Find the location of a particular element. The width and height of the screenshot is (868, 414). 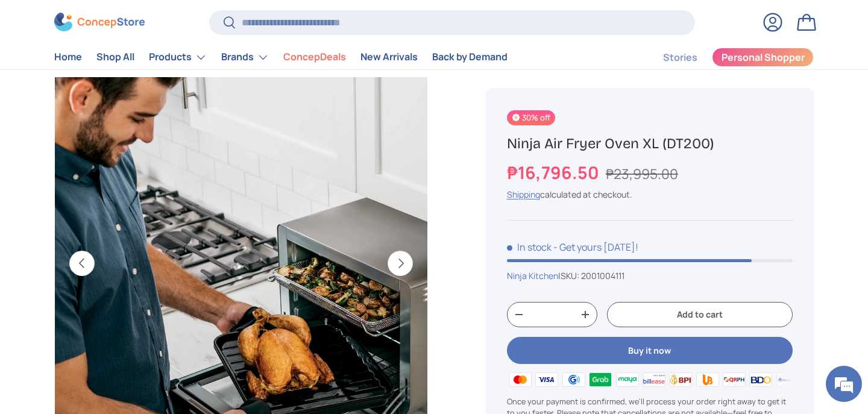

span: Personal Shopper is located at coordinates (763, 58).